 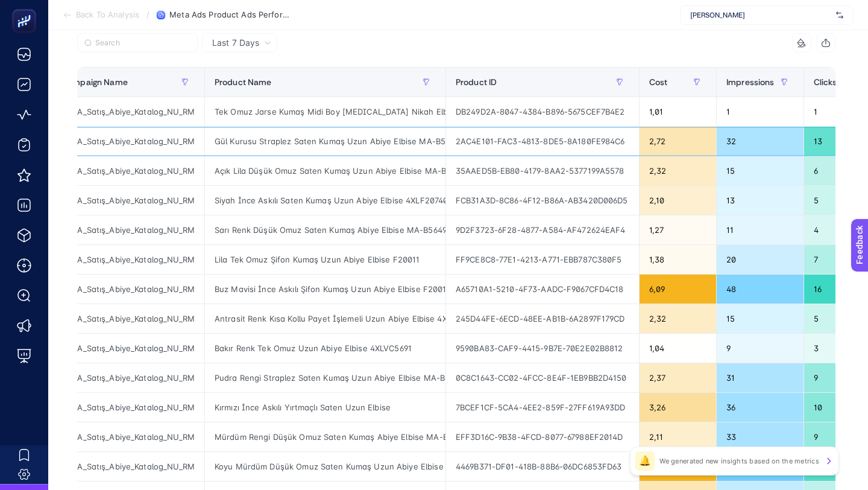 I want to click on div: 32, so click(x=760, y=141).